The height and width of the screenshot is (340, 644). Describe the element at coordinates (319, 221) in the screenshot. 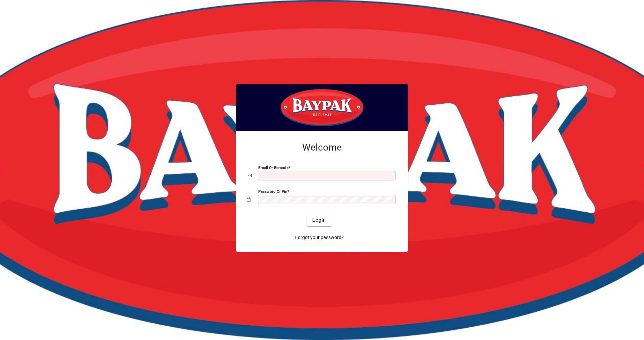

I see `button: Login` at that location.